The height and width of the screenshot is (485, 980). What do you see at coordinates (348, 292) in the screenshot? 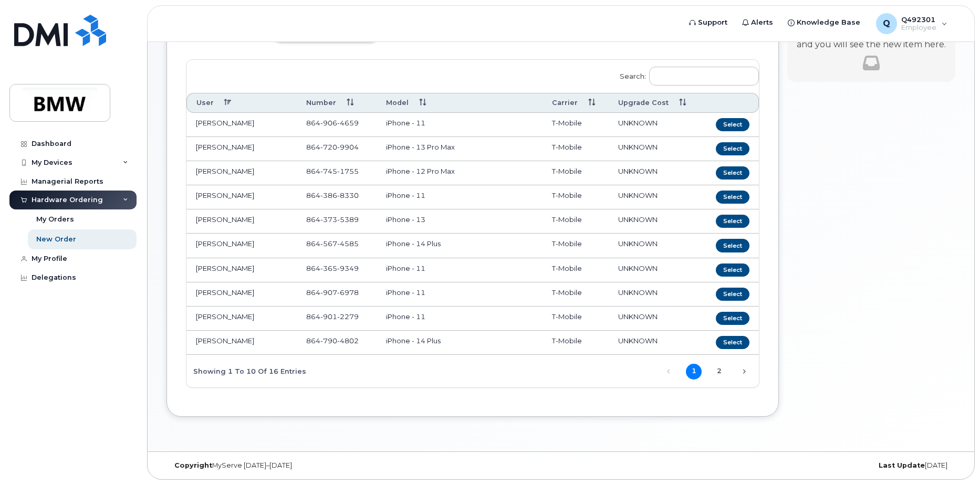
I see `span: 6978` at bounding box center [348, 292].